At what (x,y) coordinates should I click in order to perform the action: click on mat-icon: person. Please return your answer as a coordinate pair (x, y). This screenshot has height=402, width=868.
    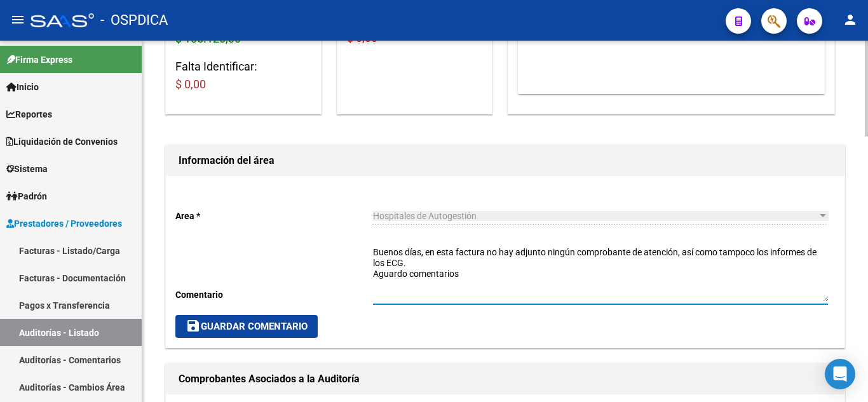
    Looking at the image, I should click on (850, 19).